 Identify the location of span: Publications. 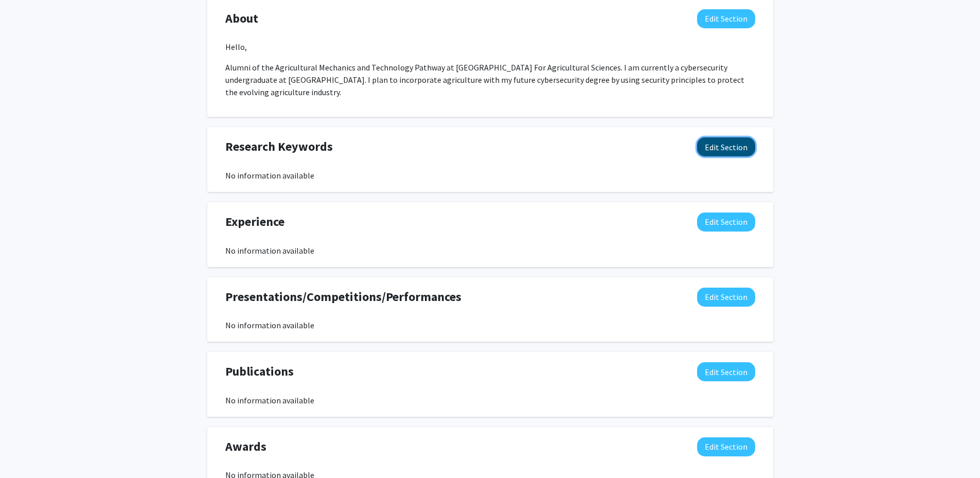
(259, 371).